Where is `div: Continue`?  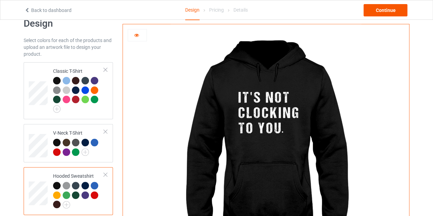
div: Continue is located at coordinates (386, 10).